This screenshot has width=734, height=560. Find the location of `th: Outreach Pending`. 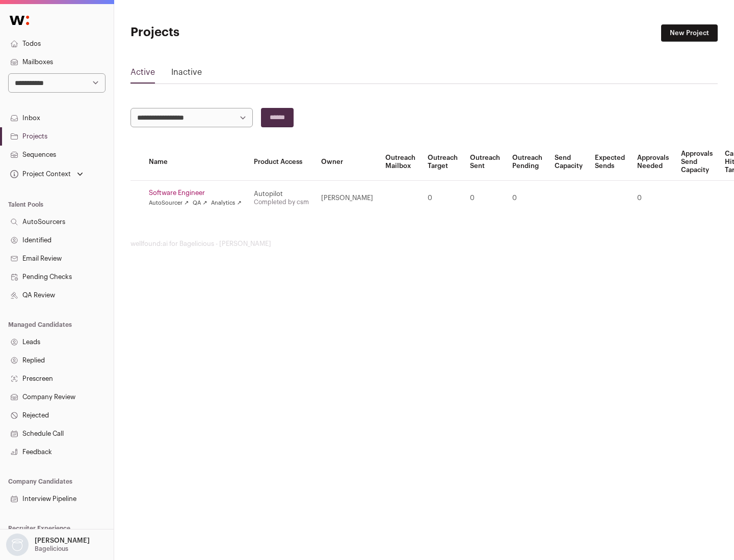

th: Outreach Pending is located at coordinates (527, 162).